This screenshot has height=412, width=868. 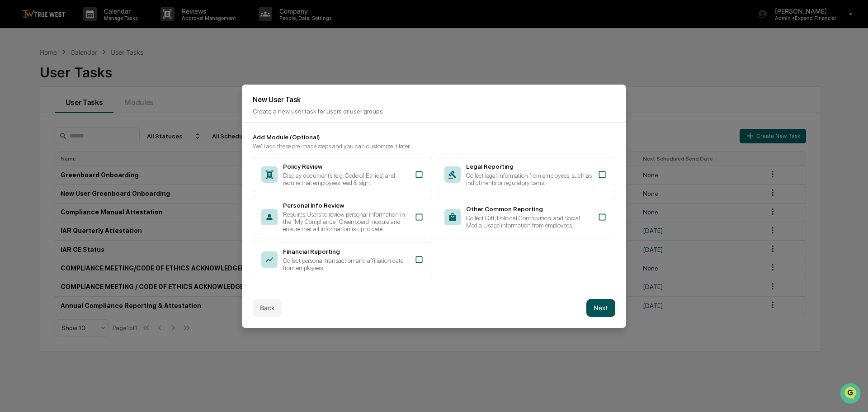 What do you see at coordinates (33, 136) in the screenshot?
I see `a: 🔎Data Lookup` at bounding box center [33, 136].